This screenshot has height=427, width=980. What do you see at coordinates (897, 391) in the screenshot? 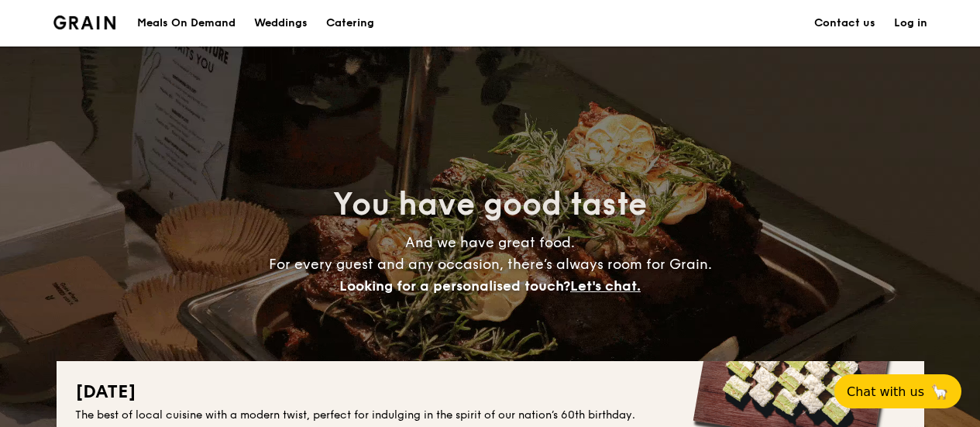
I see `button: Chat with us🦙` at bounding box center [897, 391].